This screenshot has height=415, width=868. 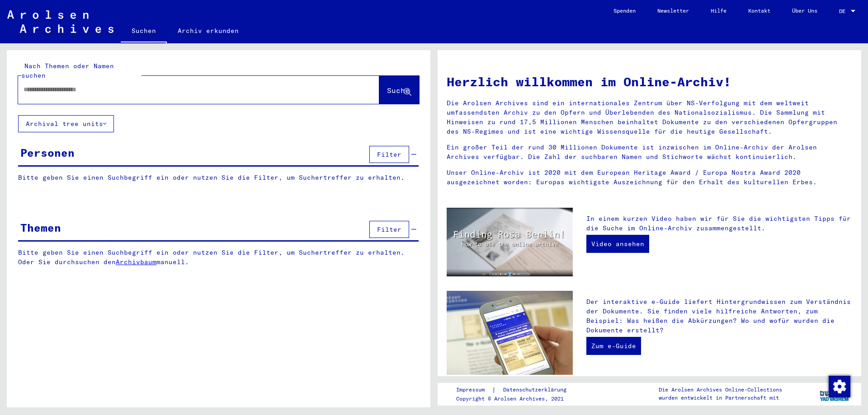 I want to click on a: Archivbaum, so click(x=136, y=262).